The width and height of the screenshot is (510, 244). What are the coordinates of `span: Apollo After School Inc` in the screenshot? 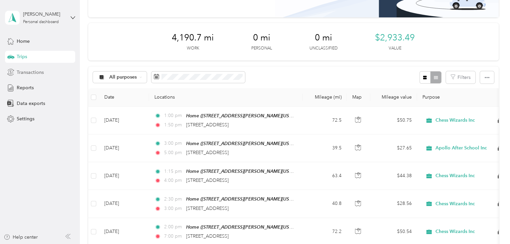 It's located at (461, 148).